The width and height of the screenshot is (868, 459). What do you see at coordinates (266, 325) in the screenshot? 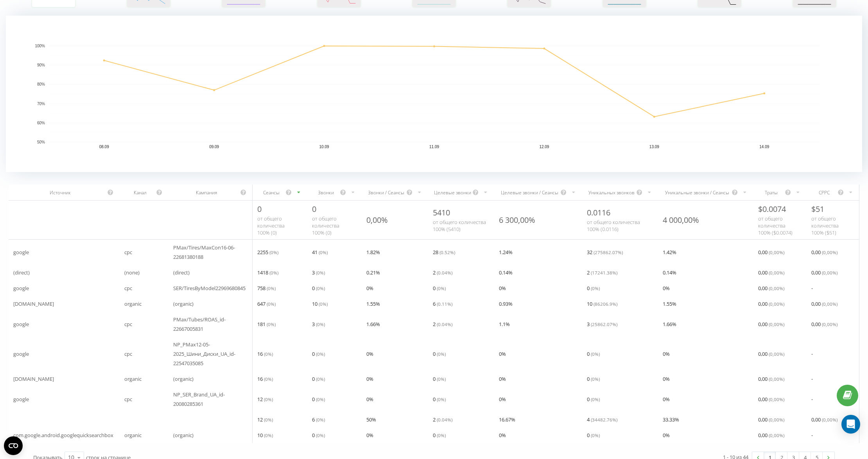
I see `span: 181` at bounding box center [266, 325].